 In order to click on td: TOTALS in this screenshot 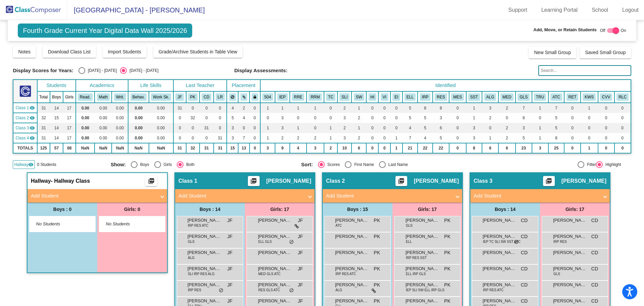, I will do `click(25, 148)`.